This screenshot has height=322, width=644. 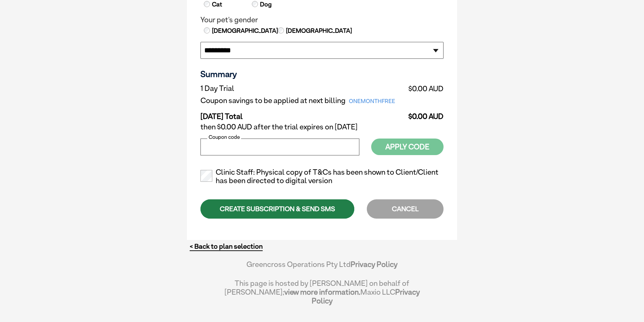 What do you see at coordinates (408, 147) in the screenshot?
I see `button: Apply Code` at bounding box center [408, 147].